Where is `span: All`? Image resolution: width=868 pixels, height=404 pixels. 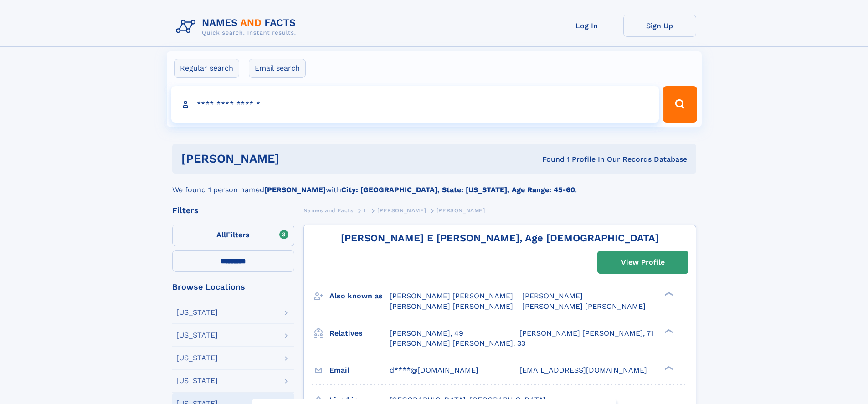 span: All is located at coordinates (221, 234).